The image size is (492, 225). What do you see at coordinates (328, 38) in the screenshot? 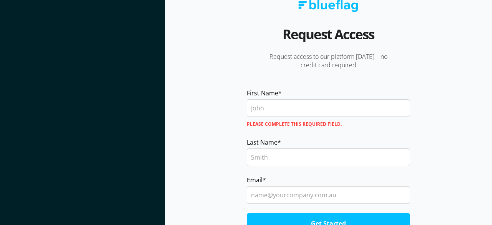
I see `h2: Request Access` at bounding box center [328, 38].